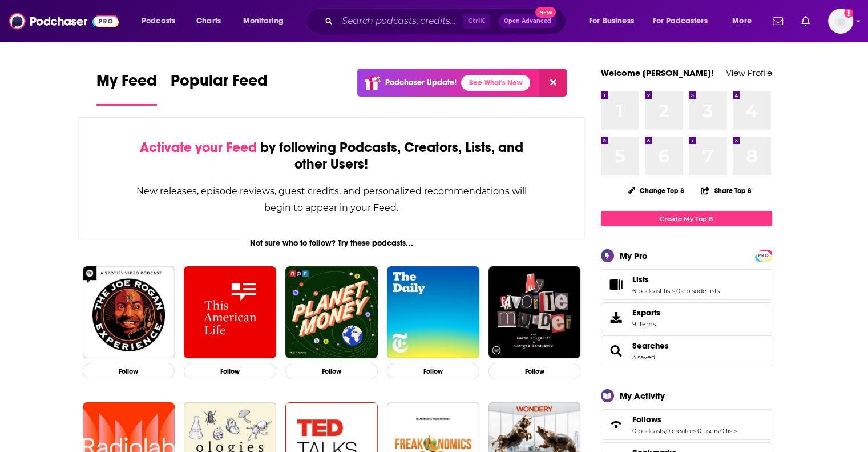  What do you see at coordinates (687, 318) in the screenshot?
I see `a: Exports` at bounding box center [687, 318].